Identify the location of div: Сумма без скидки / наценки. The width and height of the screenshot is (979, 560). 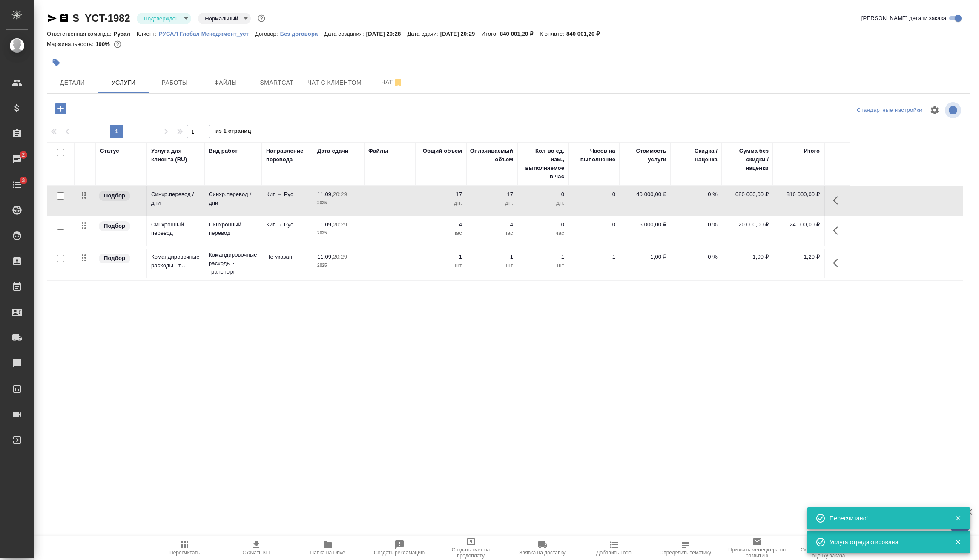
(747, 159).